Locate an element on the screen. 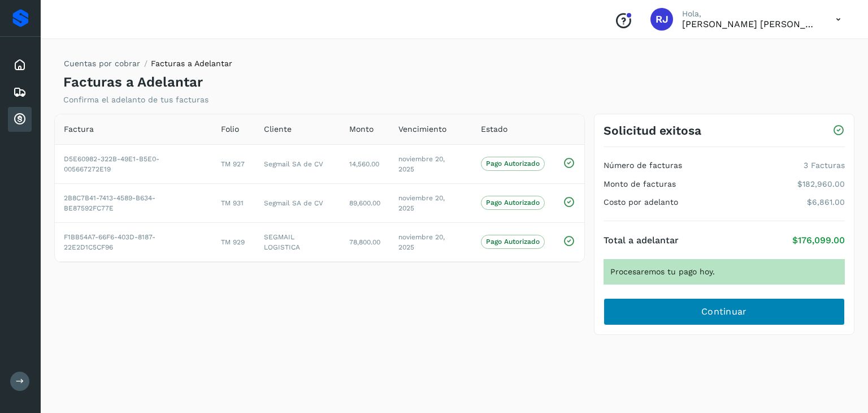 The width and height of the screenshot is (868, 413). a: Cuentas por cobrar is located at coordinates (102, 63).